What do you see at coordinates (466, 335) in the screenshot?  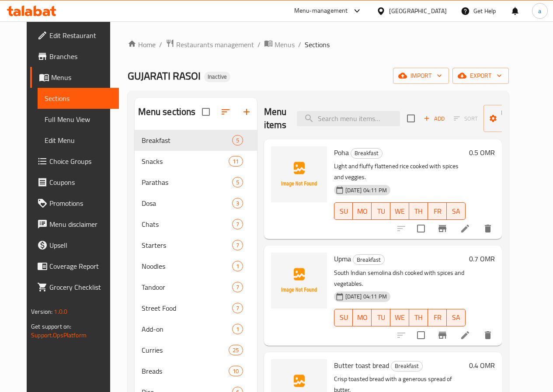 I see `a: Edit menu item` at bounding box center [466, 335].